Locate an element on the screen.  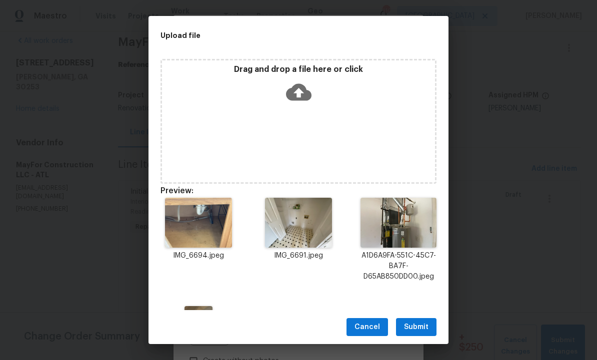
p: A1D6A9FA-551C-45C7-BA7F-D65AB850DD00.jpeg is located at coordinates (398, 266).